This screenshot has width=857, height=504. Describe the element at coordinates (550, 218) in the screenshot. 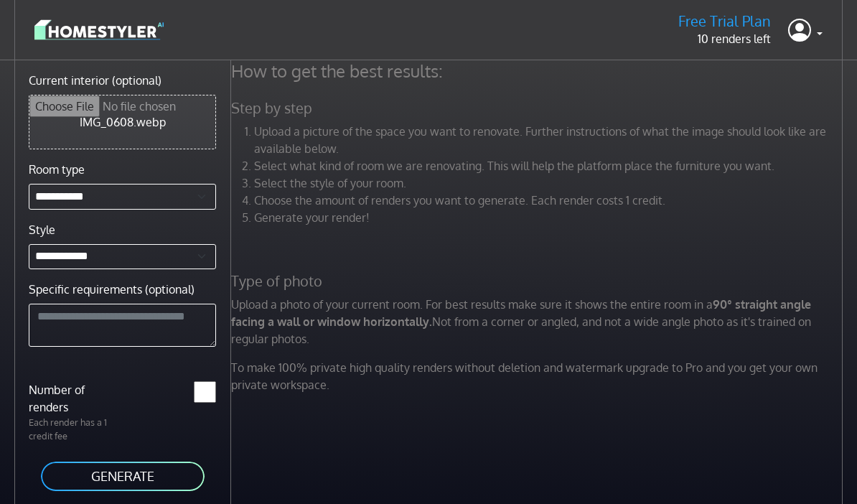

I see `li: Generate your render!` at that location.